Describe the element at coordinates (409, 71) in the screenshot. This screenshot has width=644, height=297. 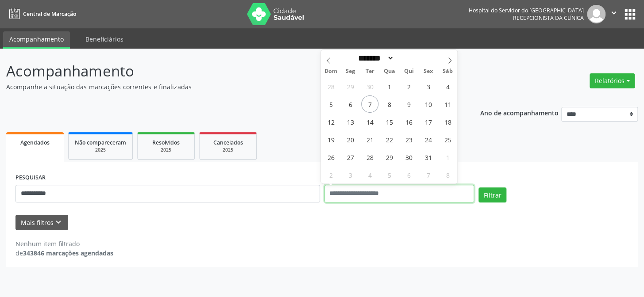
I see `span: Qui` at that location.